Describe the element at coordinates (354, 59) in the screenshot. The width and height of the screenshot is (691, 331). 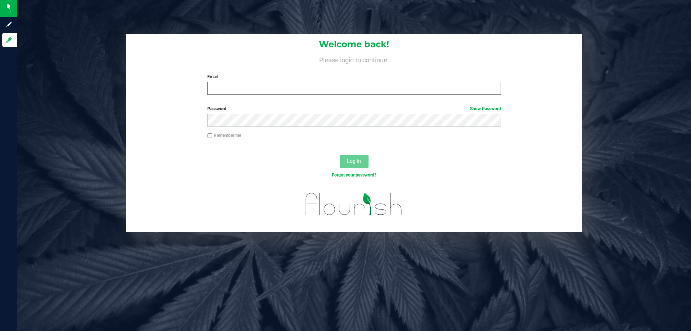
I see `h4: Please login to continue.` at that location.